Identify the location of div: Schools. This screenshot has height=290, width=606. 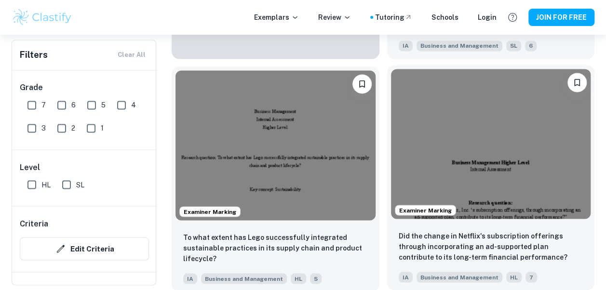
(445, 17).